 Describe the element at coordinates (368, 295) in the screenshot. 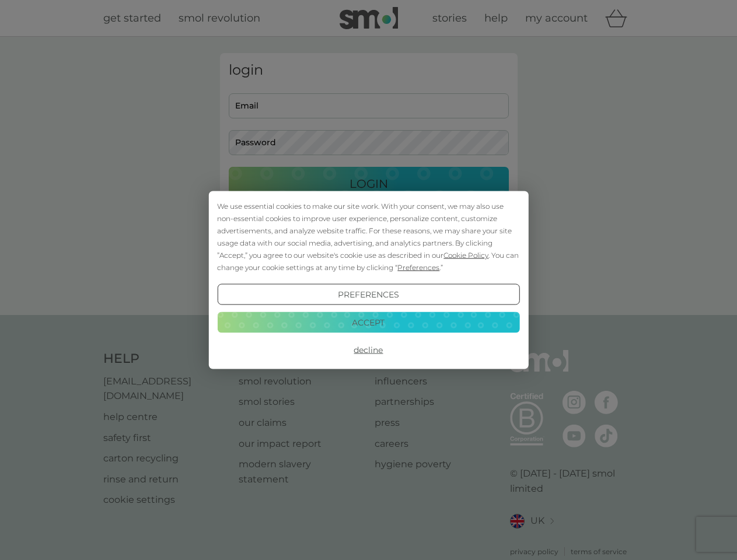

I see `button: Preferences` at that location.